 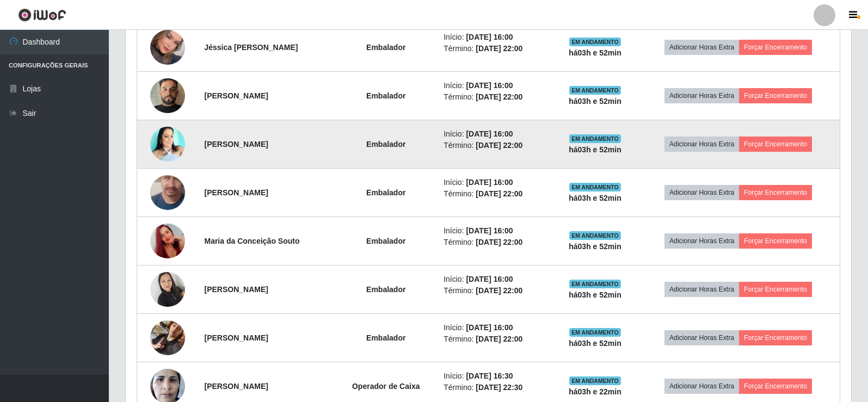 What do you see at coordinates (167, 144) in the screenshot?
I see `img: 1695954758767.jpeg` at bounding box center [167, 144].